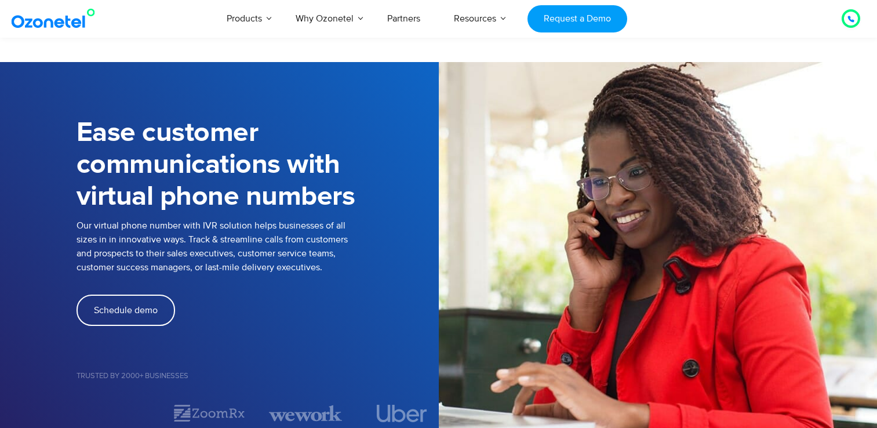 The width and height of the screenshot is (877, 428). What do you see at coordinates (126, 310) in the screenshot?
I see `span: Schedule demo` at bounding box center [126, 310].